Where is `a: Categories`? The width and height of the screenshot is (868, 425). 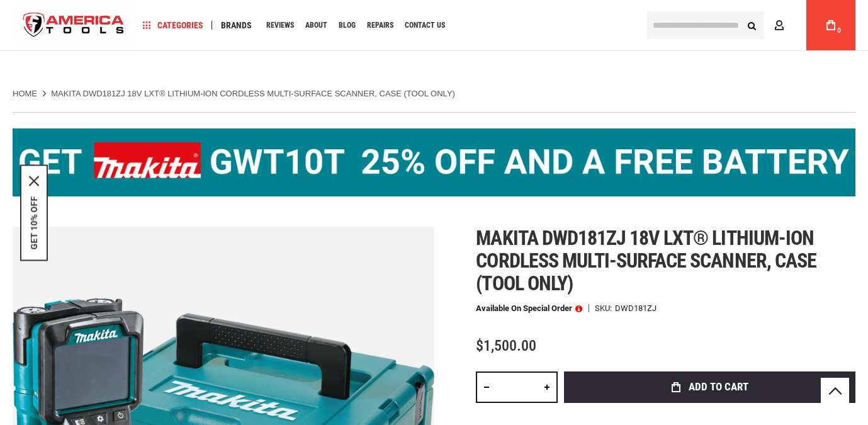
a: Categories is located at coordinates (173, 25).